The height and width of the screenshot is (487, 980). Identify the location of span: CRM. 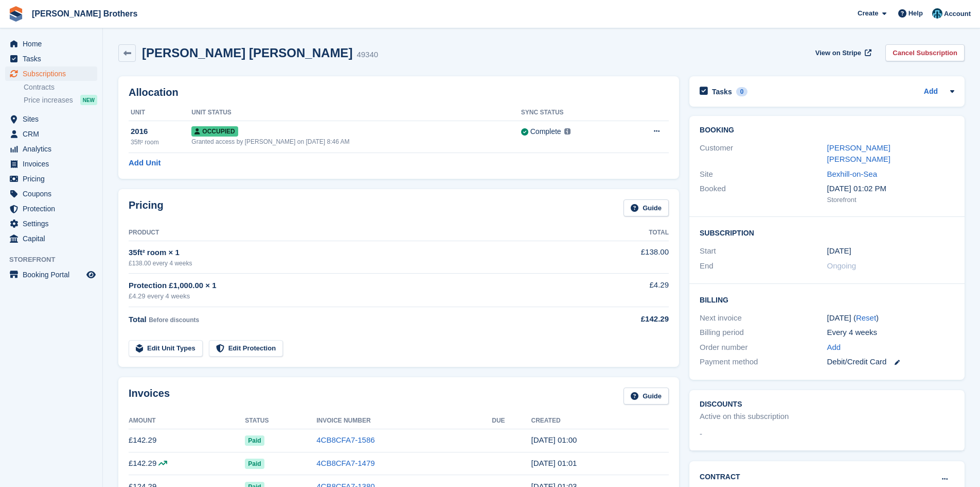
(53, 134).